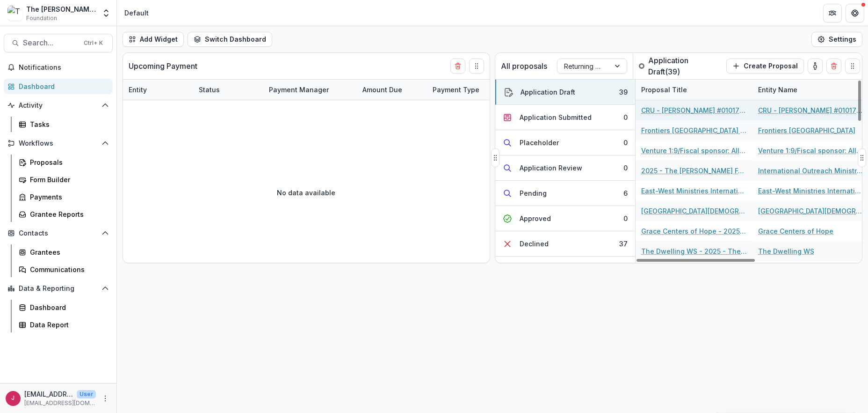 The image size is (868, 413). I want to click on div: Tasks, so click(68, 124).